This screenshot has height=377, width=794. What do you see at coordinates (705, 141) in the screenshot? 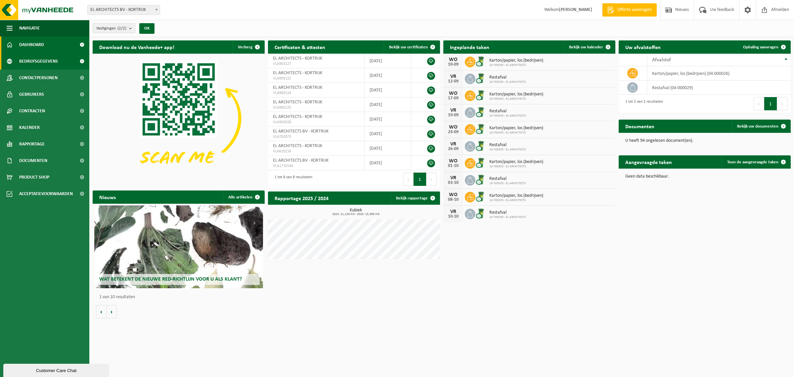
I see `p: U heeft 94 ongelezen document(en).` at bounding box center [705, 141].